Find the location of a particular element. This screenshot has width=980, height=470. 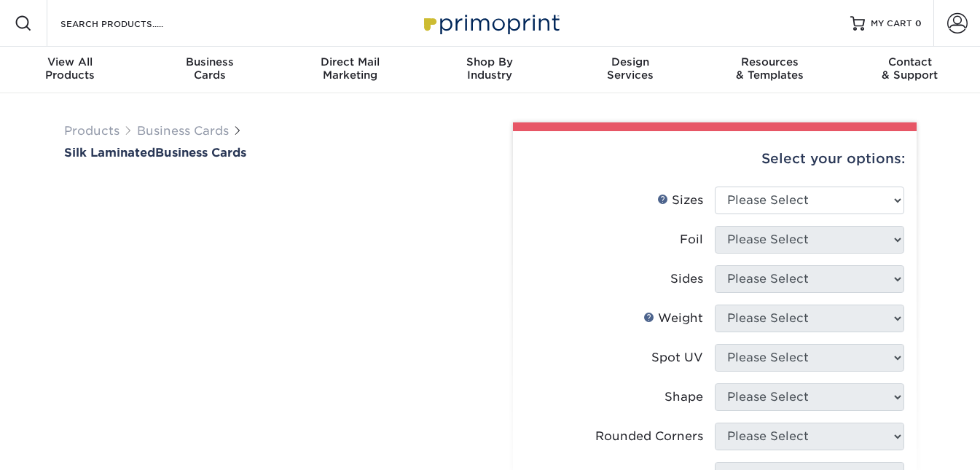

span: Contact is located at coordinates (910, 62).